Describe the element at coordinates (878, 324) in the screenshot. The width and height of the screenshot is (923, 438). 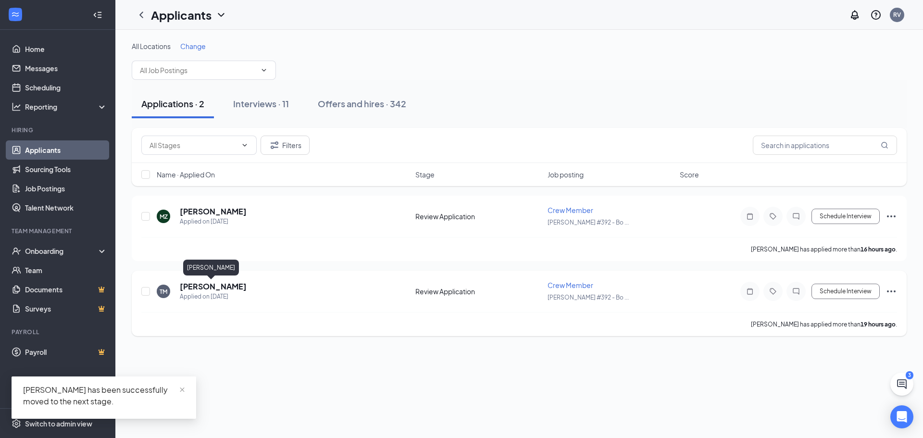
I see `b: 19 hours ago` at that location.